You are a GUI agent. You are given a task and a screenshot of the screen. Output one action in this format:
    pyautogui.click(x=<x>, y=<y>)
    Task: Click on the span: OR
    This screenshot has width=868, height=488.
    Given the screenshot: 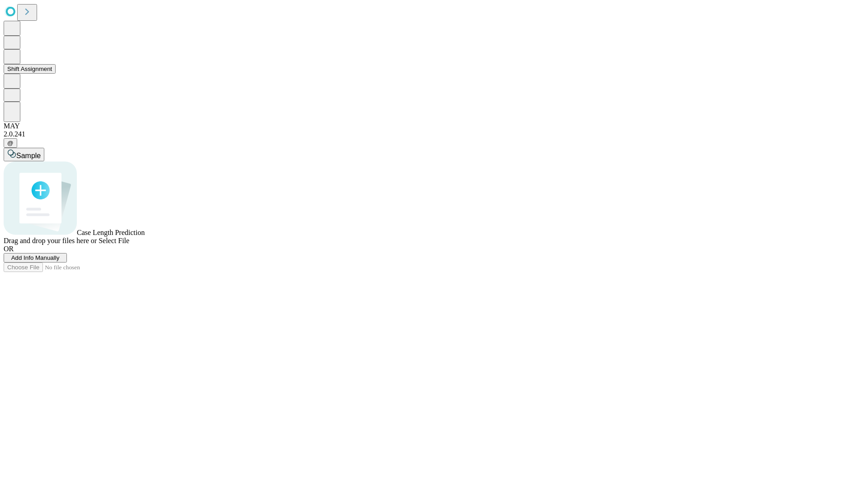 What is the action you would take?
    pyautogui.click(x=8, y=249)
    